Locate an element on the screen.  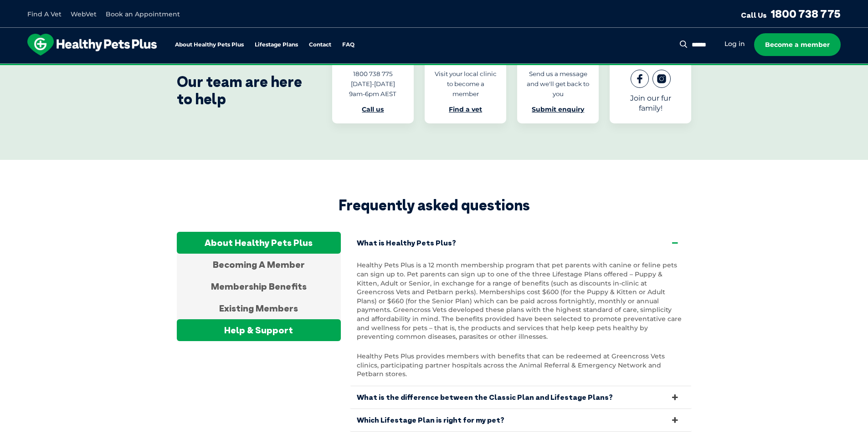
span: 1800 738 775 is located at coordinates (373, 74).